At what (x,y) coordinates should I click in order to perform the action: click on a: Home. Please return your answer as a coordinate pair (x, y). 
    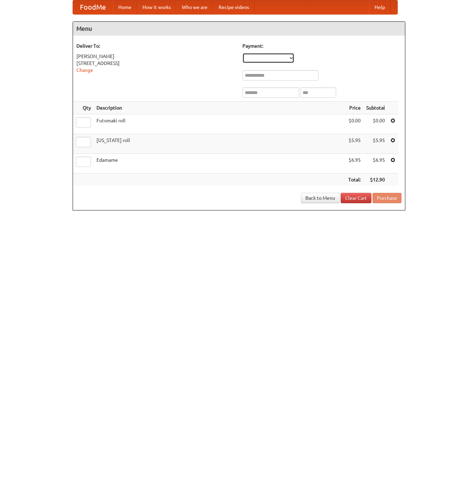
    Looking at the image, I should click on (125, 7).